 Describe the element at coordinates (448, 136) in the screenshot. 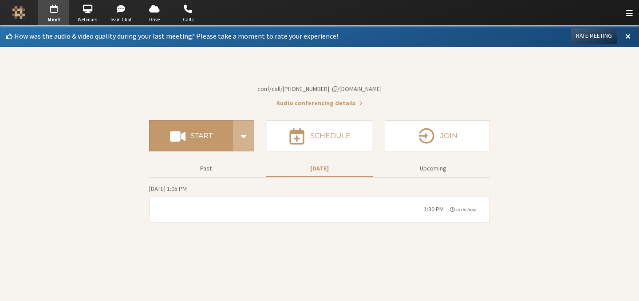

I see `h4: Join` at that location.